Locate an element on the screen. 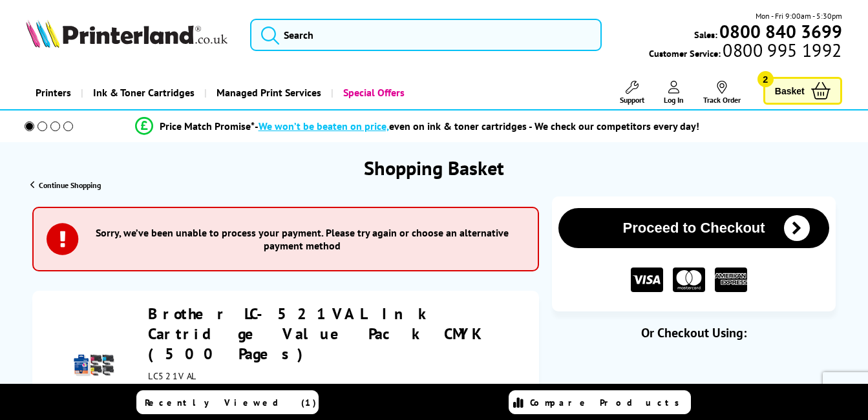 This screenshot has width=868, height=420. b: 0800 840 3699 is located at coordinates (781, 31).